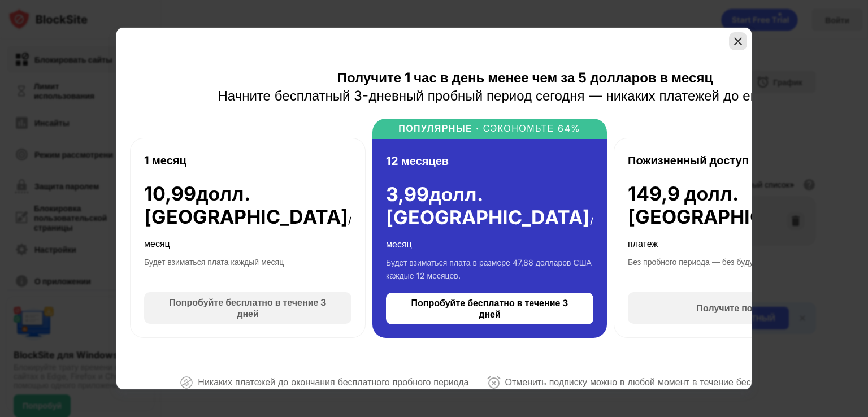 The image size is (868, 417). Describe the element at coordinates (170, 193) in the screenshot. I see `font: 10,99` at that location.